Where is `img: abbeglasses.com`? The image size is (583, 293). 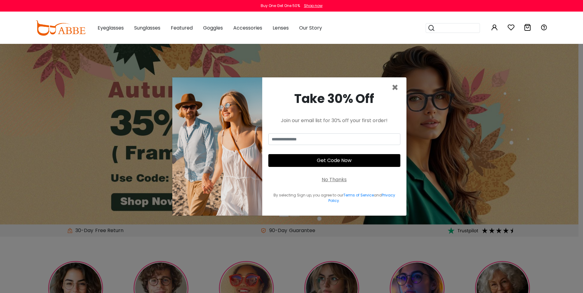 img: abbeglasses.com is located at coordinates (60, 28).